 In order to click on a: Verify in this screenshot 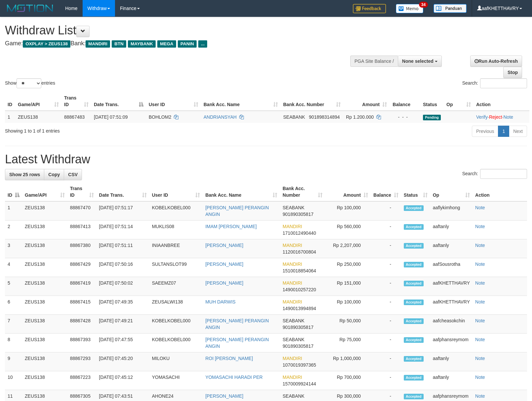, I will do `click(482, 117)`.